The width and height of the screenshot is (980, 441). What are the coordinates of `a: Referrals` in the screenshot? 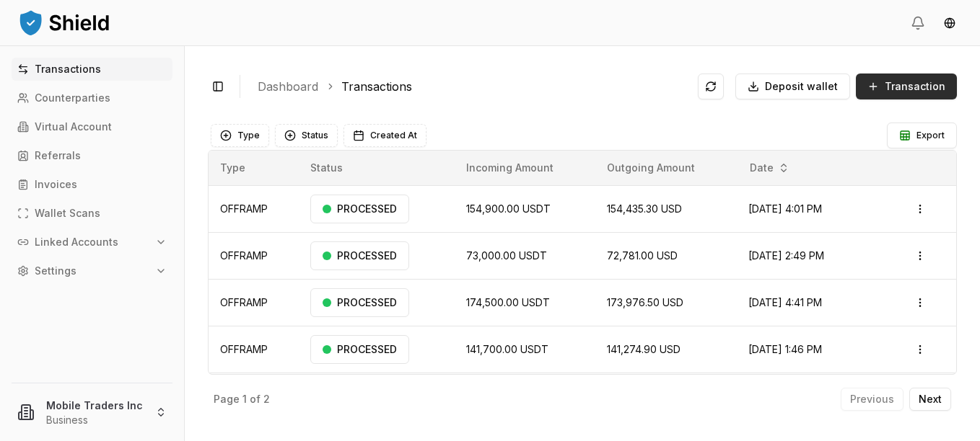 It's located at (92, 156).